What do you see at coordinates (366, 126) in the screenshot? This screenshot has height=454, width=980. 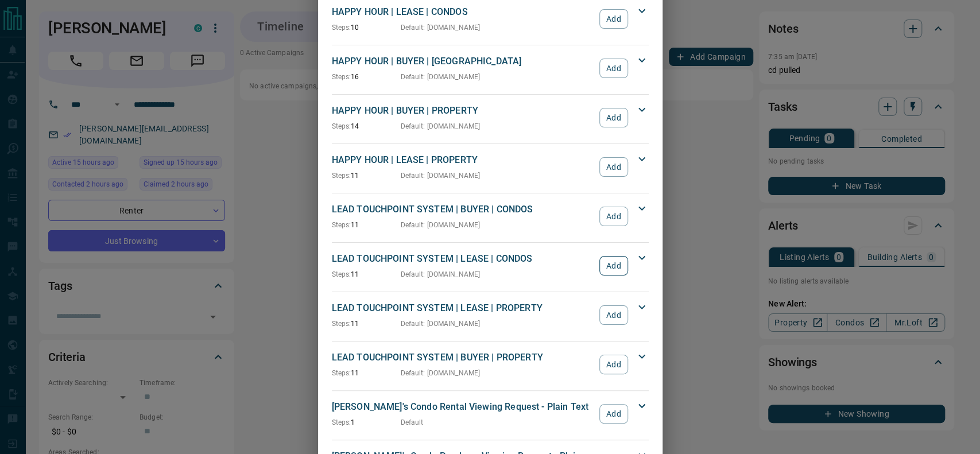 I see `p: 14` at bounding box center [366, 126].